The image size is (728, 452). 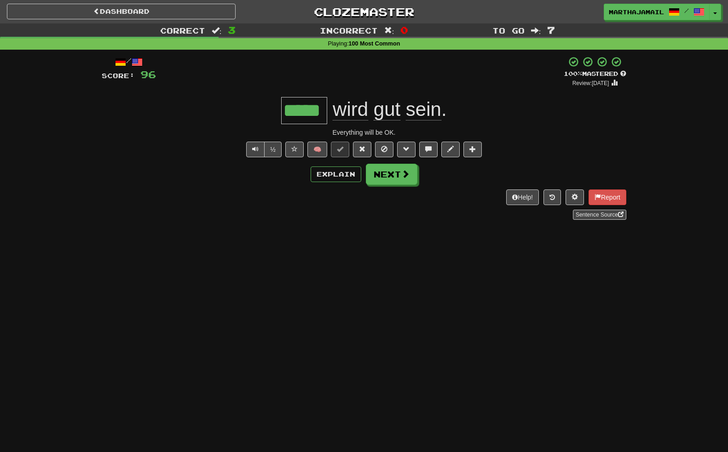 What do you see at coordinates (406, 150) in the screenshot?
I see `button: Grammar (alt+g)` at bounding box center [406, 150].